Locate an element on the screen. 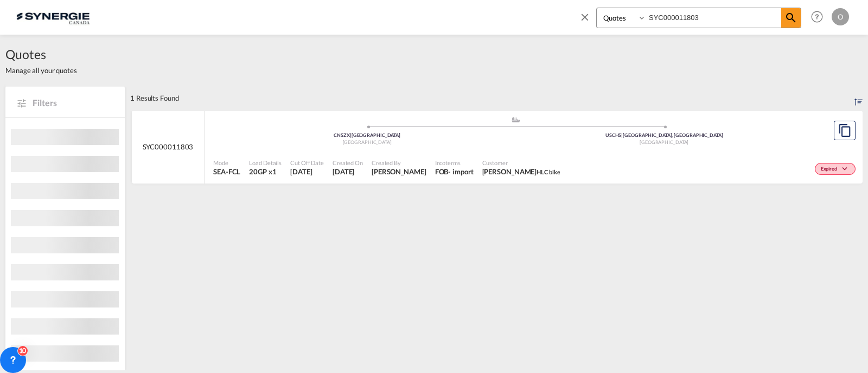  span: Cut Off Date is located at coordinates (307, 163).